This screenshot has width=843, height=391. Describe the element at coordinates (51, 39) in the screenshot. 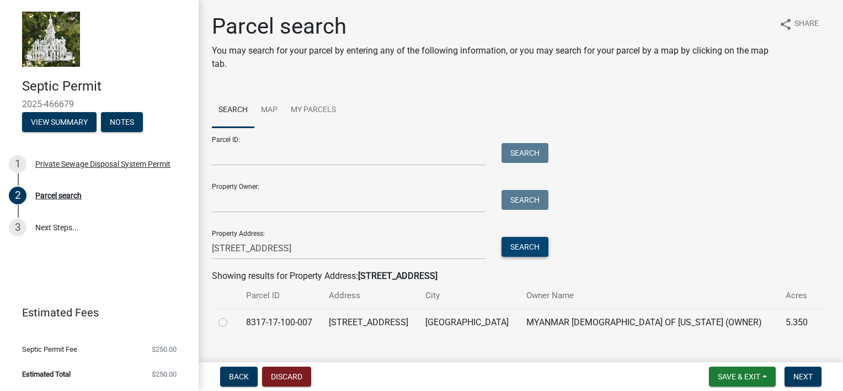

I see `img: Marshall County, Iowa` at that location.